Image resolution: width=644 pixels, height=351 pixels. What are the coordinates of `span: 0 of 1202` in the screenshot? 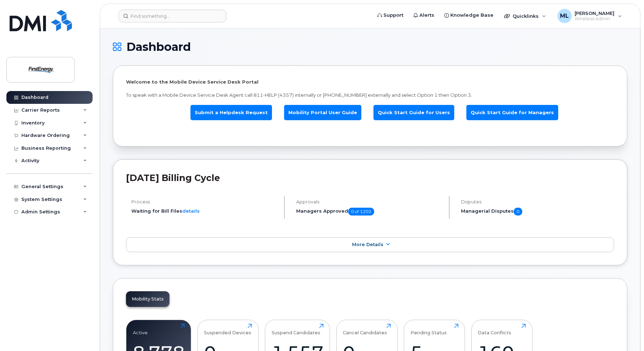 It's located at (361, 212).